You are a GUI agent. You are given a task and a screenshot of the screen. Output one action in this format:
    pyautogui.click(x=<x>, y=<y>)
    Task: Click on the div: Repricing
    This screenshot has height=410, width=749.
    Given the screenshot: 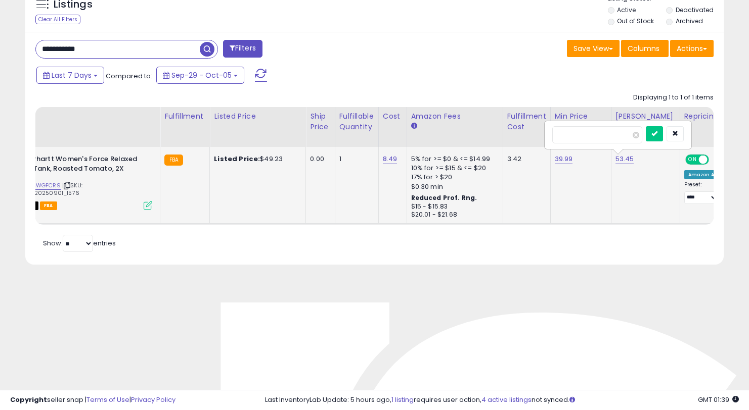 What is the action you would take?
    pyautogui.click(x=703, y=116)
    